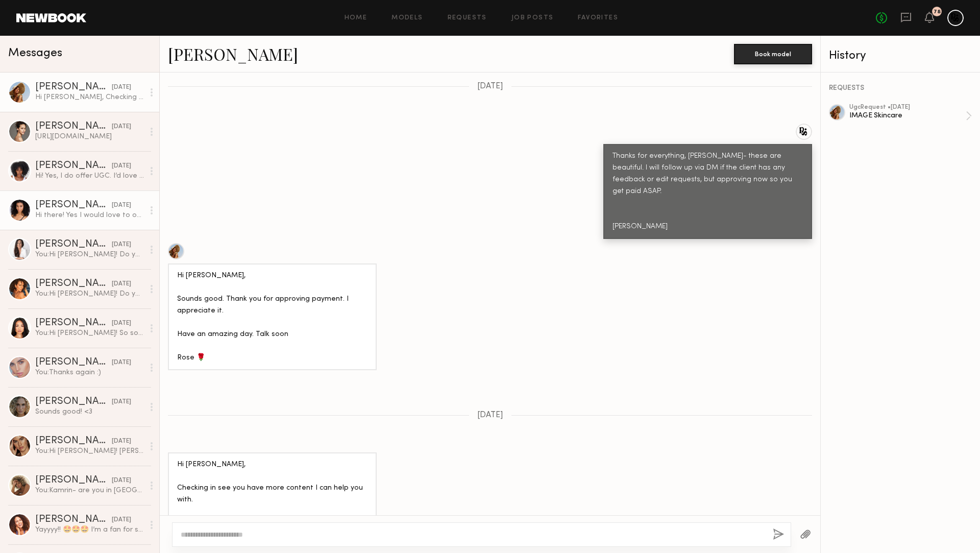  I want to click on a: Favorites, so click(597, 18).